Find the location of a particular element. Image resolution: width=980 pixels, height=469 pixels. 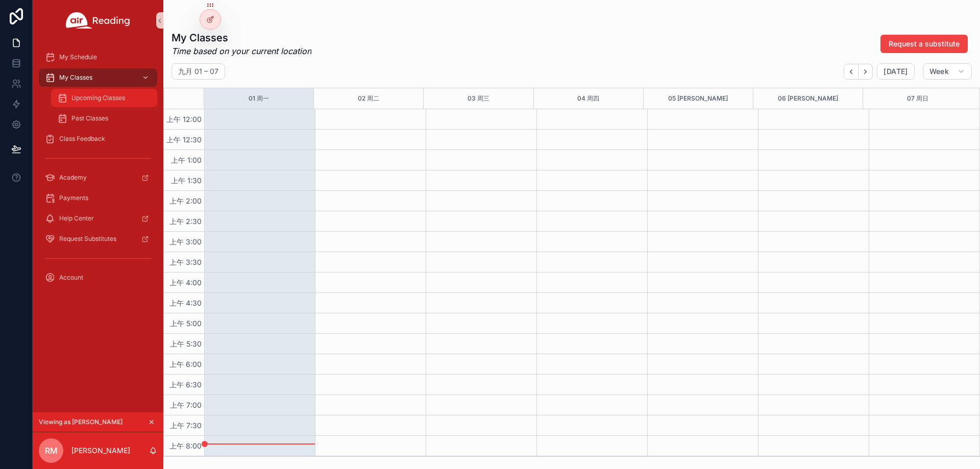

button: Request a substitute is located at coordinates (923, 44).